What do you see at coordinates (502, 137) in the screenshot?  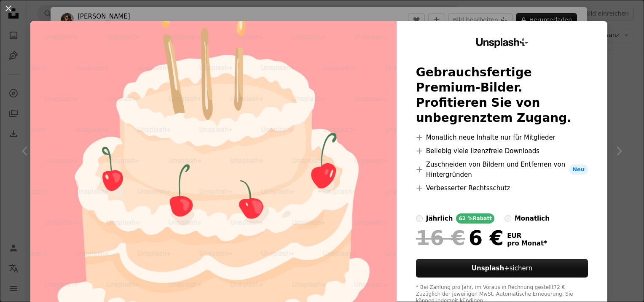 I see `li: Monatlich neue Inhalte nur für Mitglieder` at bounding box center [502, 137].